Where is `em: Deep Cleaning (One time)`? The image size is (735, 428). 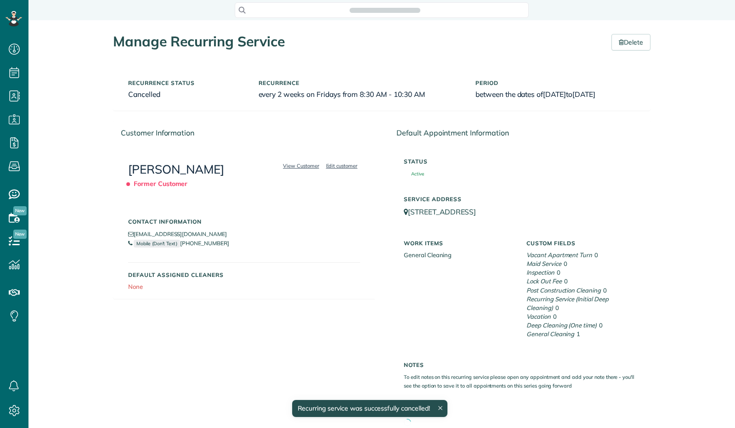 em: Deep Cleaning (One time) is located at coordinates (561, 325).